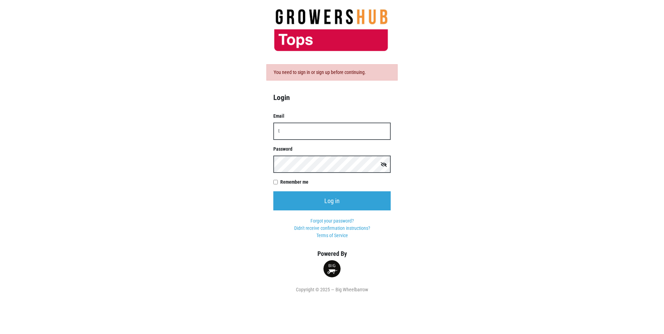 The height and width of the screenshot is (334, 664). What do you see at coordinates (332, 221) in the screenshot?
I see `a: Forgot your password?` at bounding box center [332, 221].